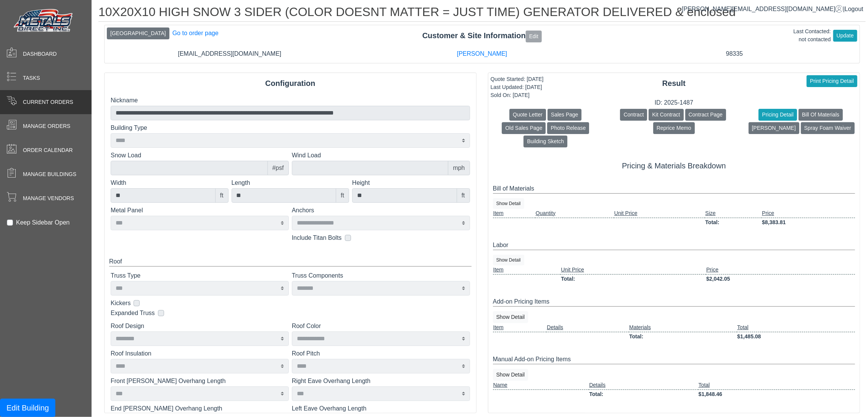 Image resolution: width=868 pixels, height=417 pixels. Describe the element at coordinates (50, 174) in the screenshot. I see `span: Manage Buildings` at that location.